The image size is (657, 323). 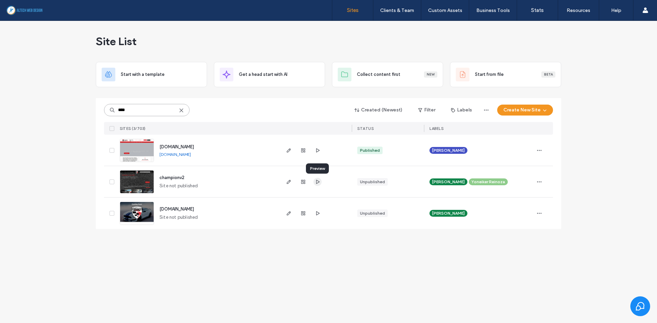 What do you see at coordinates (317, 169) in the screenshot?
I see `div: Preview` at bounding box center [317, 169].